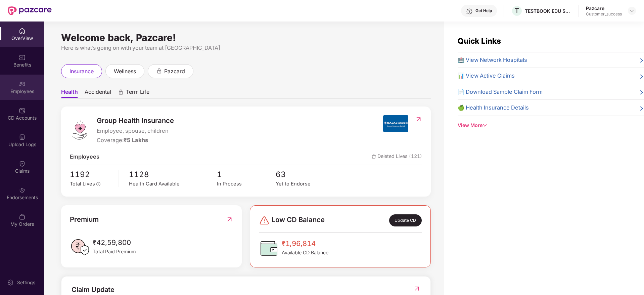  I want to click on span: ₹1,96,814, so click(305, 244).